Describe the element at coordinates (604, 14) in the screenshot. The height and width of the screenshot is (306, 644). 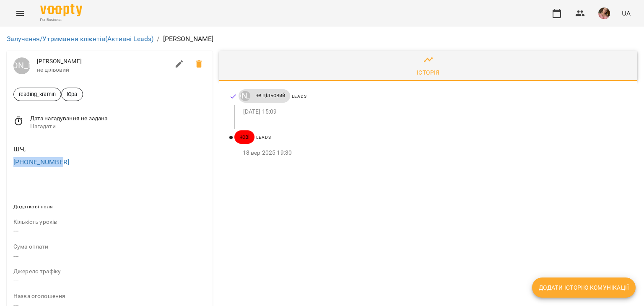
I see `img: e4201cb721255180434d5b675ab1e4d4.jpg` at that location.